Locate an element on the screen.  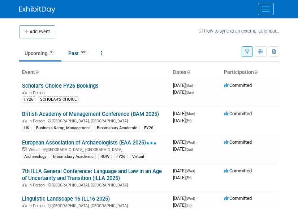
a: Sort by Participation Type is located at coordinates (256, 72).